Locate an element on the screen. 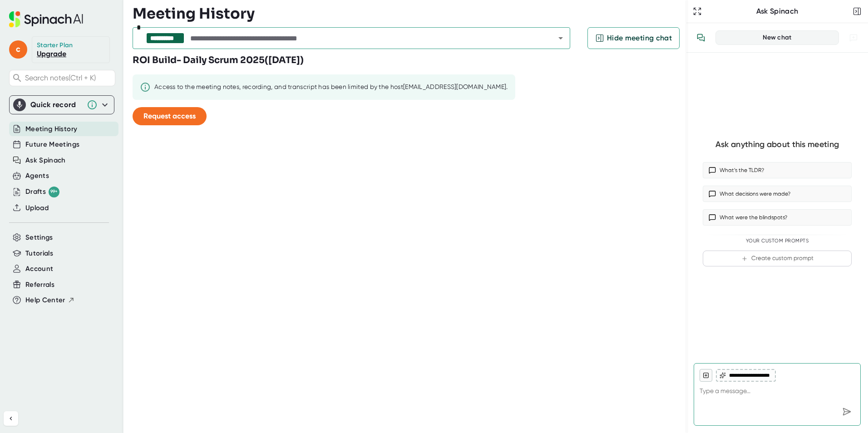 Image resolution: width=868 pixels, height=433 pixels. button: Help Center is located at coordinates (50, 300).